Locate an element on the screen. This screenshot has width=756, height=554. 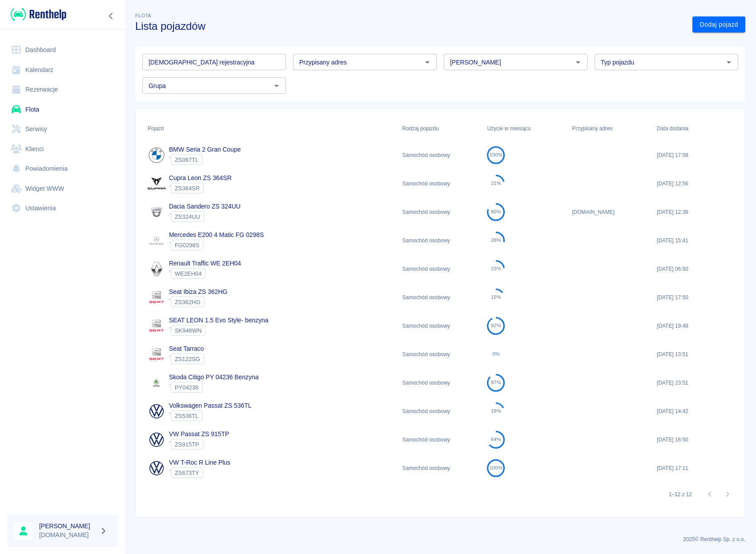
span: ZS915TP is located at coordinates (187, 444).